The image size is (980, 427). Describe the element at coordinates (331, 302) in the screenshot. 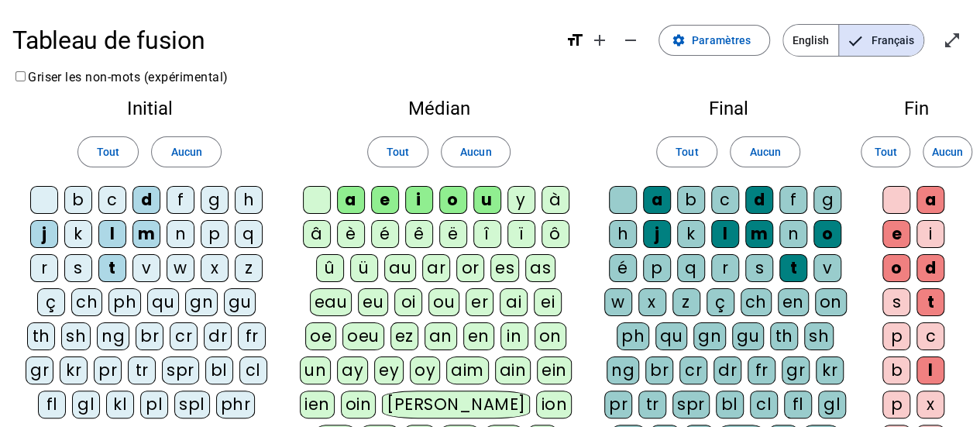

I see `div: eau` at that location.